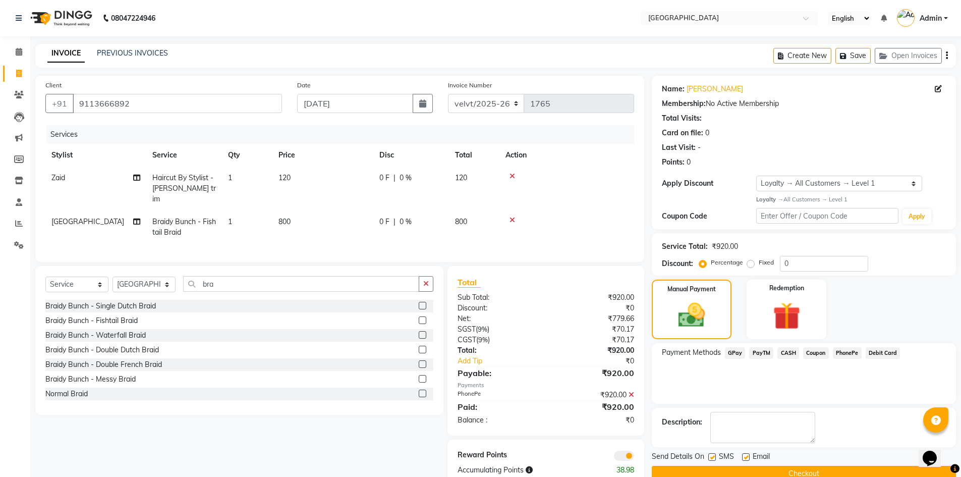 Image resolution: width=961 pixels, height=477 pixels. I want to click on div: Braidy Bunch - Fishtail Braid, so click(91, 320).